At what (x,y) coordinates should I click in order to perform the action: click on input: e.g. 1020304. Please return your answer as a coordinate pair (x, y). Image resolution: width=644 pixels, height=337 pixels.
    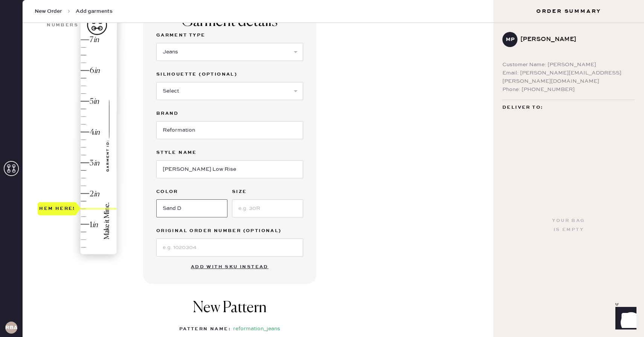
    Looking at the image, I should click on (230, 248).